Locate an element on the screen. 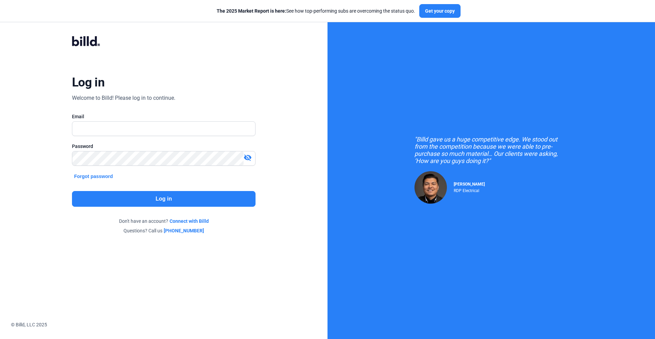 The image size is (655, 339). div: Don't have an account? is located at coordinates (164, 221).